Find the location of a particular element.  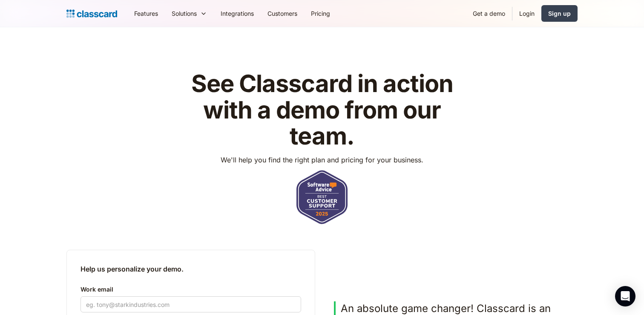

a: Customers is located at coordinates (283, 13).